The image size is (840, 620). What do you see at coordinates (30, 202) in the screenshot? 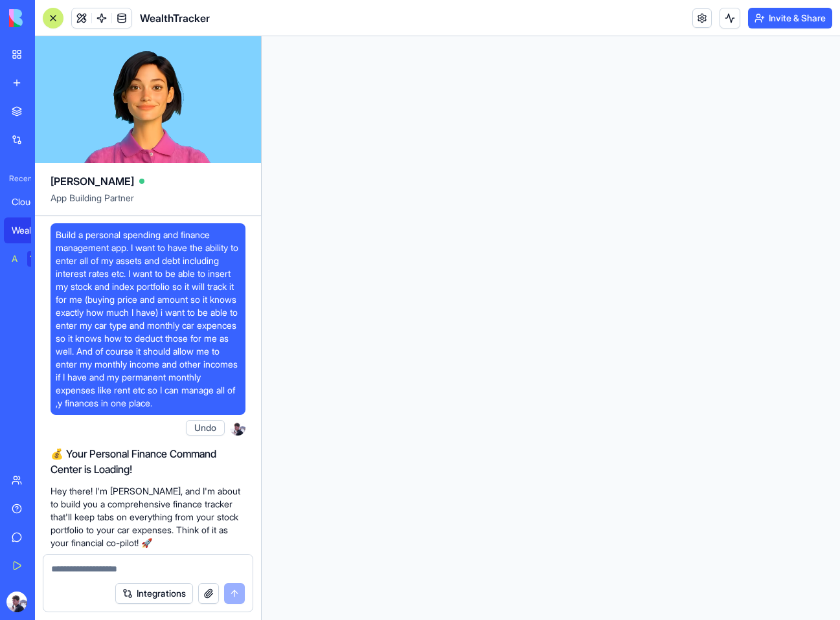
I see `div: CloudCost Monitor` at bounding box center [30, 202].